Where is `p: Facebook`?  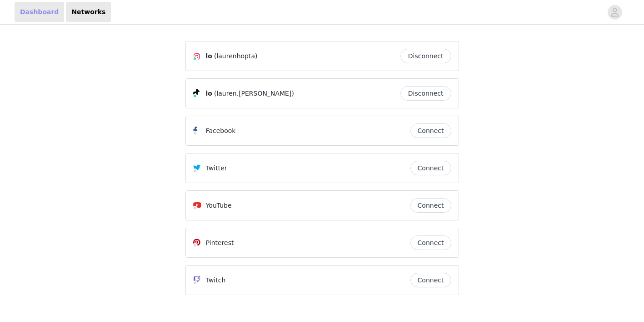
p: Facebook is located at coordinates (221, 131).